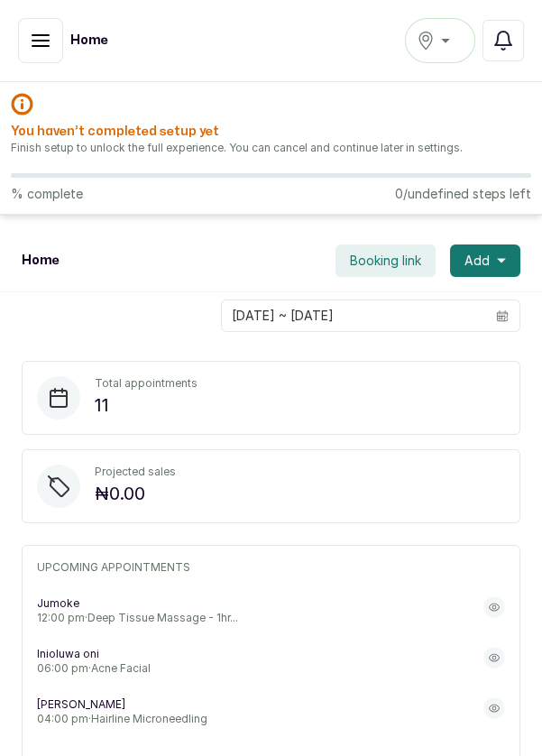  What do you see at coordinates (135, 494) in the screenshot?
I see `p: ₦0.00` at bounding box center [135, 494].